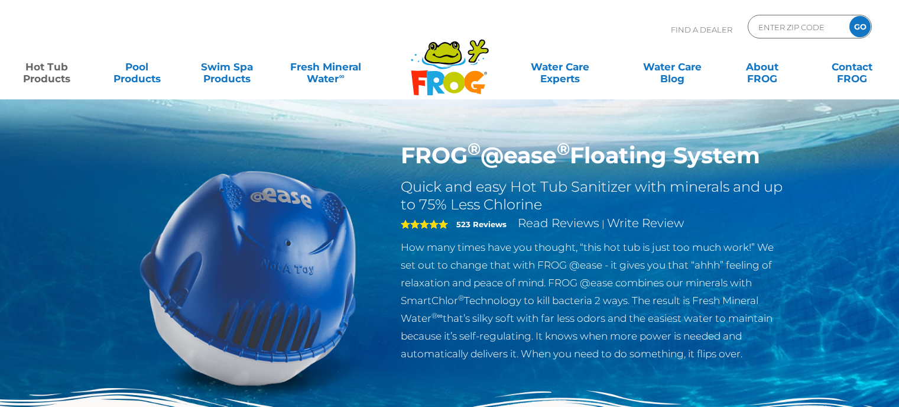  What do you see at coordinates (481, 224) in the screenshot?
I see `strong: 523 Reviews` at bounding box center [481, 224].